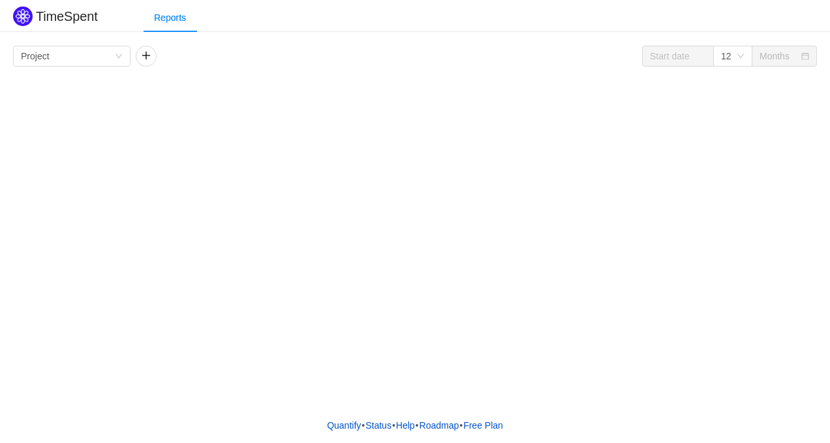 The width and height of the screenshot is (830, 443). Describe the element at coordinates (726, 56) in the screenshot. I see `div: 12` at that location.